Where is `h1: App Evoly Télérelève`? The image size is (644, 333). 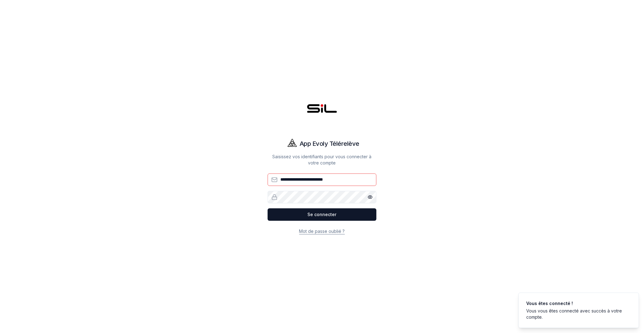
h1: App Evoly Télérelève is located at coordinates (329, 143).